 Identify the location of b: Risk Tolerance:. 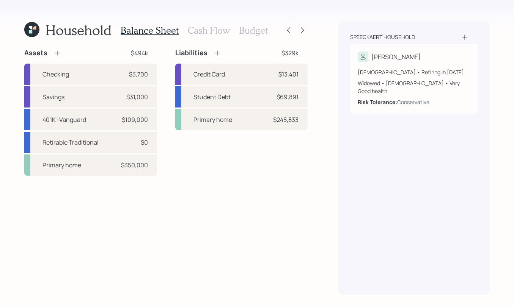
(377, 102).